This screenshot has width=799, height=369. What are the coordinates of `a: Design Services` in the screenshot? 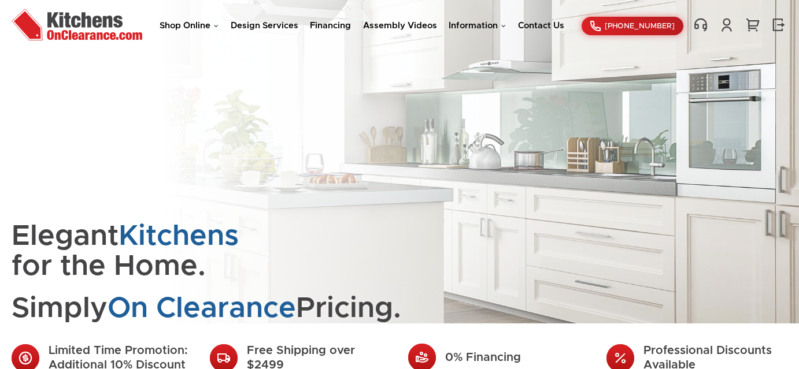 It's located at (264, 25).